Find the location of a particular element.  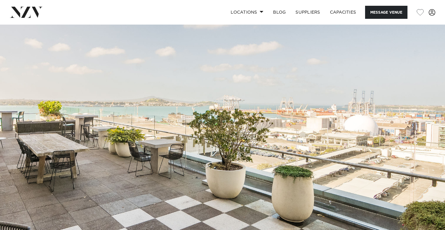

button: Message Venue is located at coordinates (386, 12).